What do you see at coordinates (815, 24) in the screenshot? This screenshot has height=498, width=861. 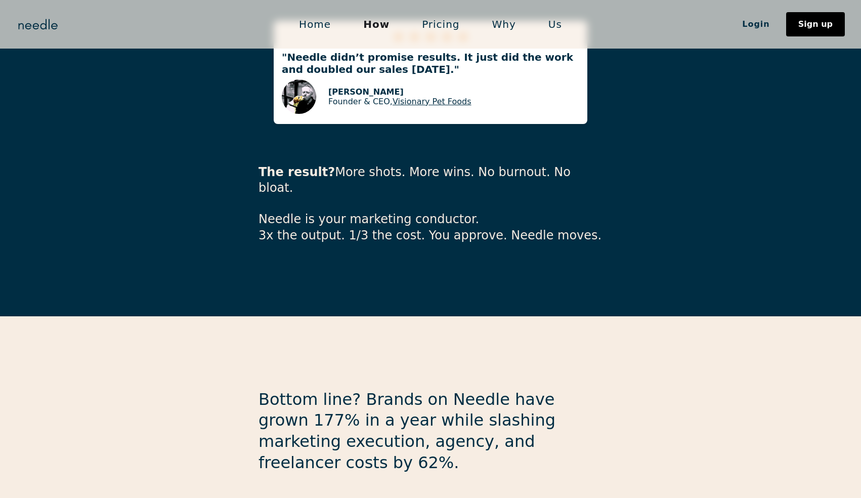 I see `div: Sign up` at bounding box center [815, 24].